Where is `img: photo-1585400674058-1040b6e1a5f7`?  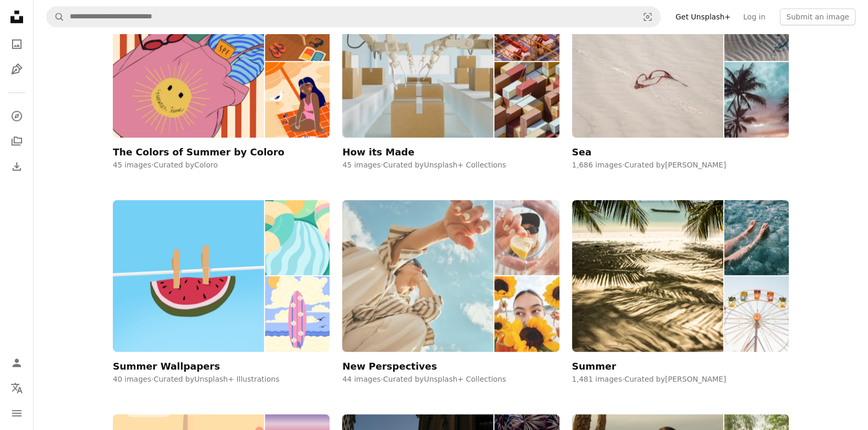
img: photo-1585400674058-1040b6e1a5f7 is located at coordinates (756, 238).